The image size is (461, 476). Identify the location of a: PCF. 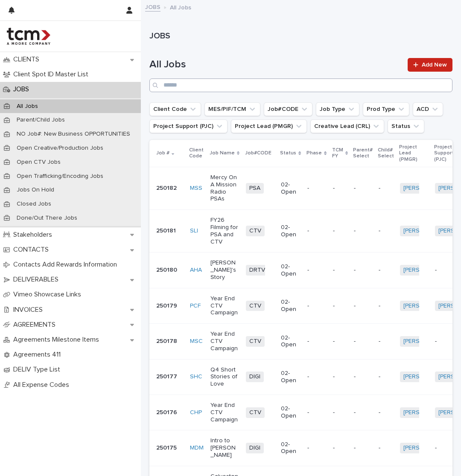
(195, 306).